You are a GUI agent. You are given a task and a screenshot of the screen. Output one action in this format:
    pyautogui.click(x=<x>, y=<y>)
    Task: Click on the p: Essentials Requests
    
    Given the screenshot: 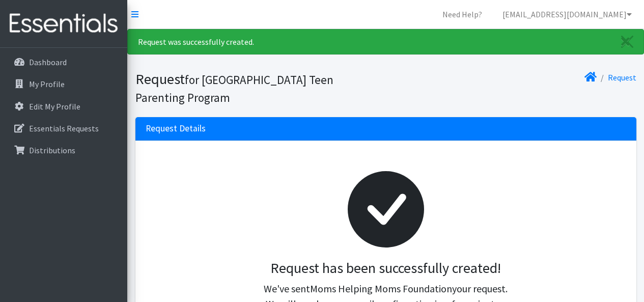 What is the action you would take?
    pyautogui.click(x=64, y=129)
    